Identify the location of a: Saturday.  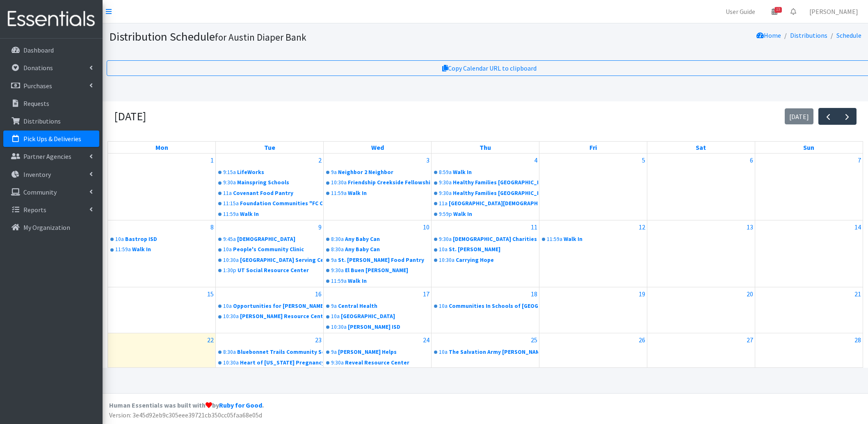
(701, 147).